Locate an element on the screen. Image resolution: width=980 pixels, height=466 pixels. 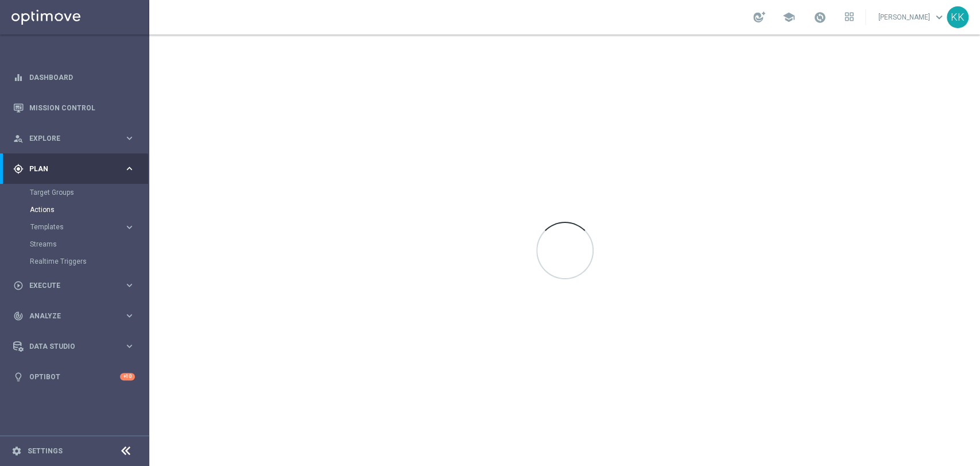
div: Optibot is located at coordinates (74, 376).